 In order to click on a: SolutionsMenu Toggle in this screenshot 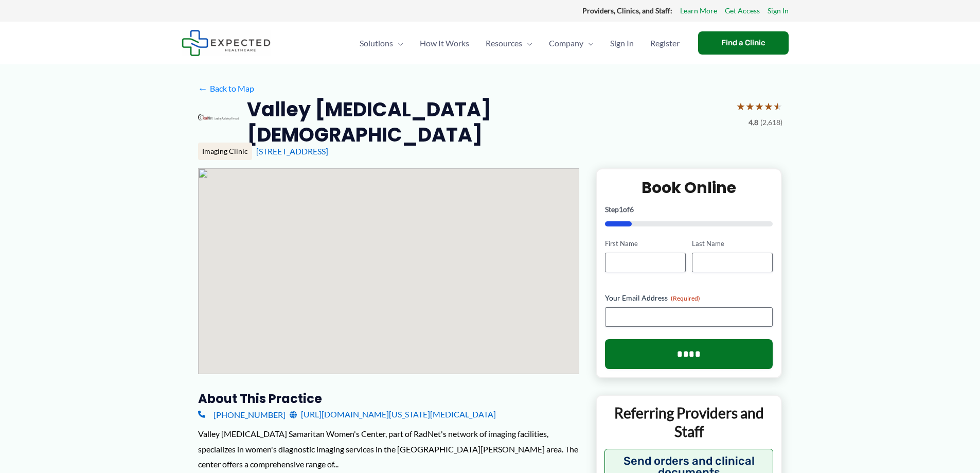, I will do `click(381, 44)`.